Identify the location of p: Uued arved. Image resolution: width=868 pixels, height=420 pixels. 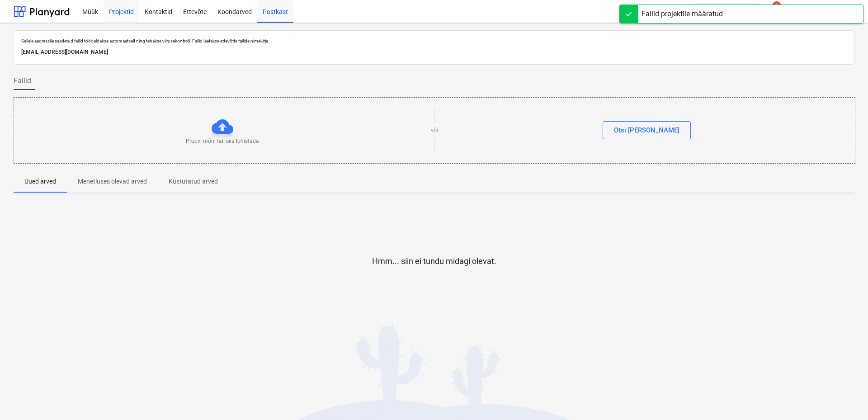
(40, 181).